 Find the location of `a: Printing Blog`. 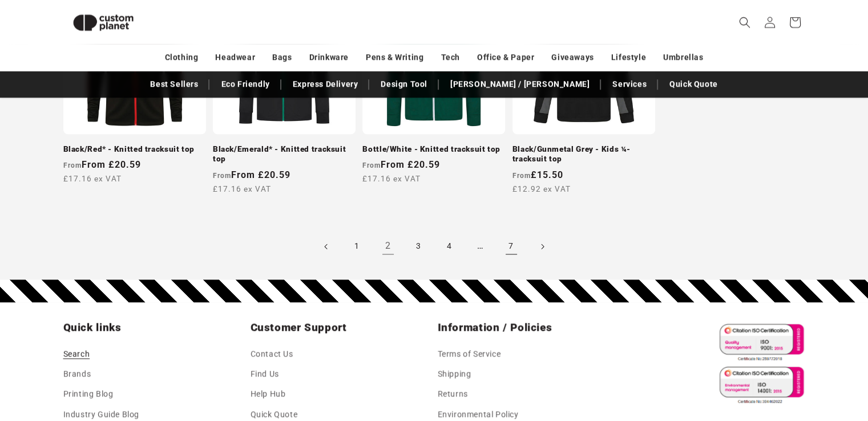

a: Printing Blog is located at coordinates (89, 393).